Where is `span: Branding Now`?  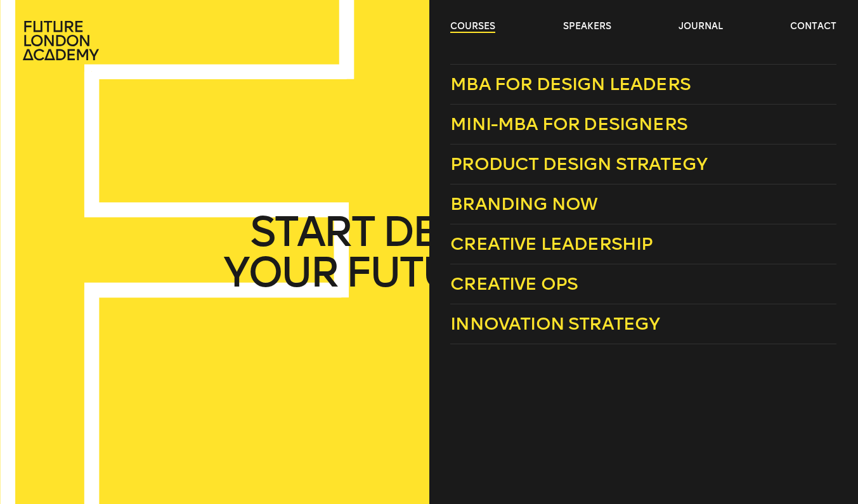
span: Branding Now is located at coordinates (524, 203).